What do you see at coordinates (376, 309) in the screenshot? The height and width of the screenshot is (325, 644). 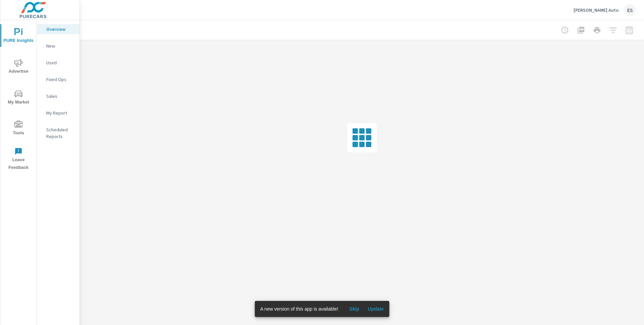 I see `button: Update` at bounding box center [376, 309].